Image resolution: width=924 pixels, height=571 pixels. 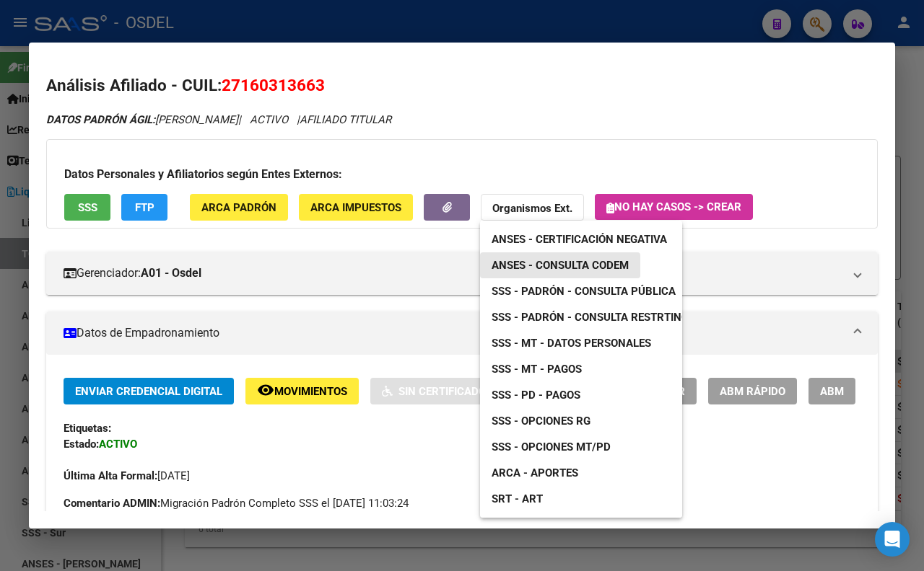 I want to click on span: Movimientos, so click(x=311, y=392).